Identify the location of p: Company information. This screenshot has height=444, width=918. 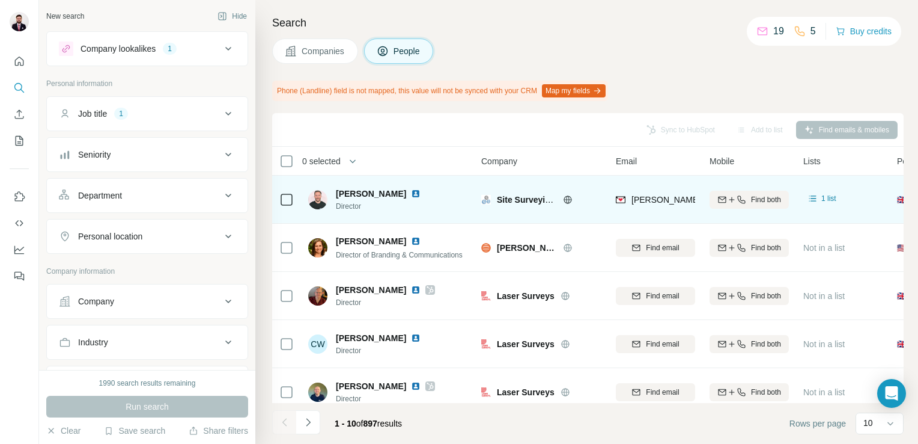
(147, 271).